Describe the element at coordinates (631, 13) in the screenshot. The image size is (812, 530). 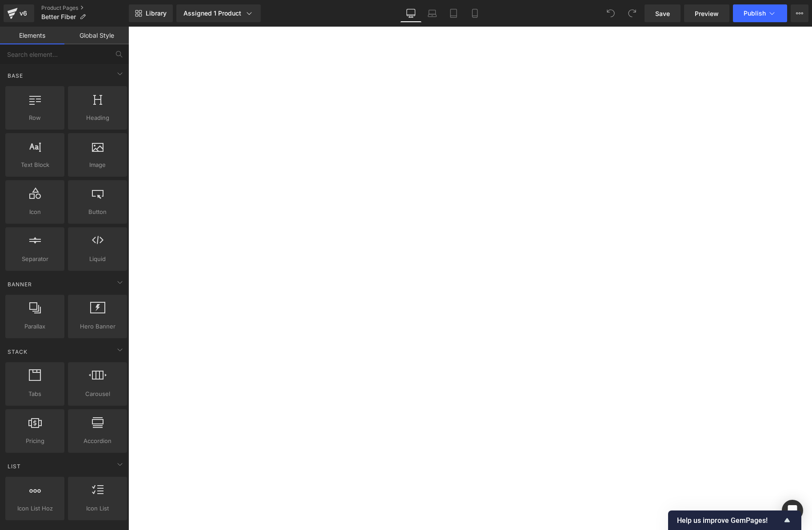
I see `button: Redo` at that location.